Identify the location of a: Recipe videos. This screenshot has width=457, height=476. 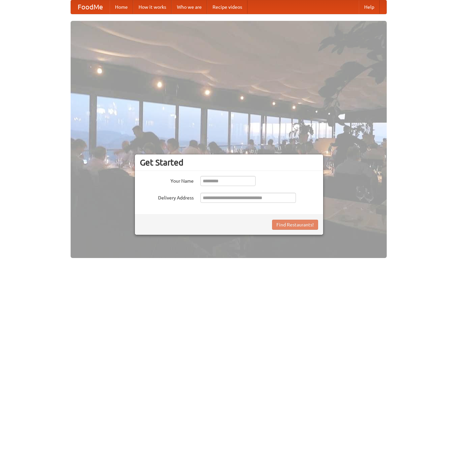
(228, 7).